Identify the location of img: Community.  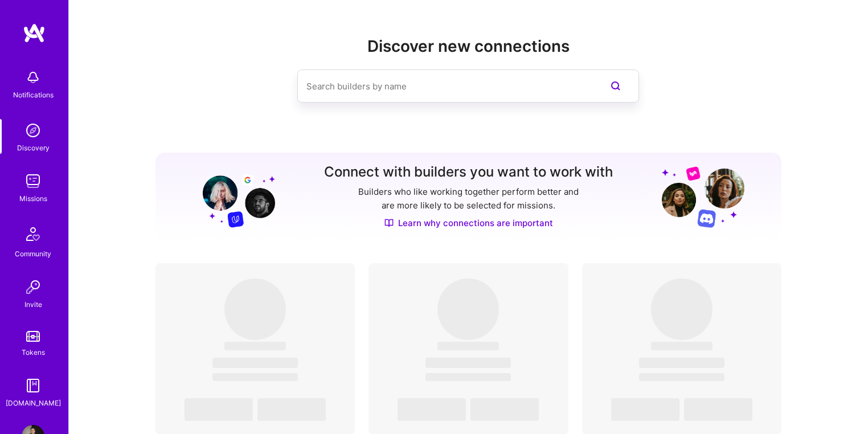
(33, 234).